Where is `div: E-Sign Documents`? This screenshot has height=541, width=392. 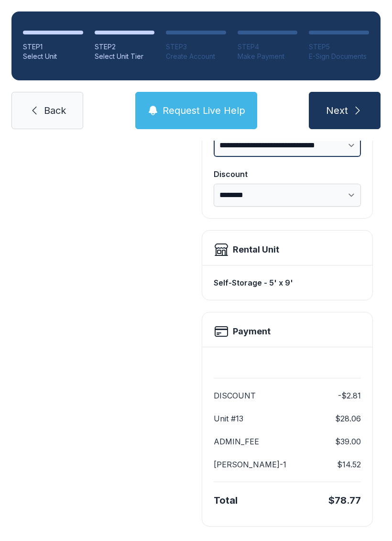
div: E-Sign Documents is located at coordinates (339, 57).